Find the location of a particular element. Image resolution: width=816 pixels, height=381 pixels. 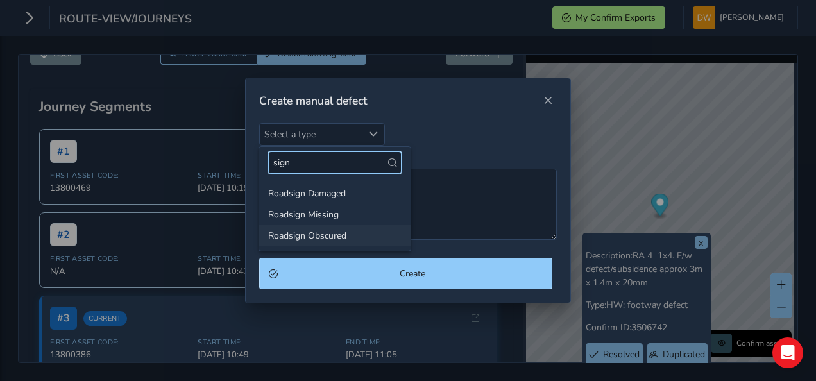

li: Roadsign Missing is located at coordinates (335, 214).